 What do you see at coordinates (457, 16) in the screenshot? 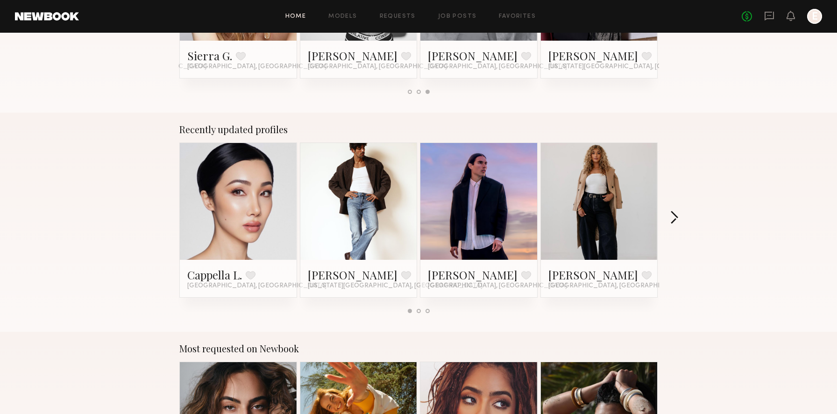
I see `a: Job Posts` at bounding box center [457, 16].